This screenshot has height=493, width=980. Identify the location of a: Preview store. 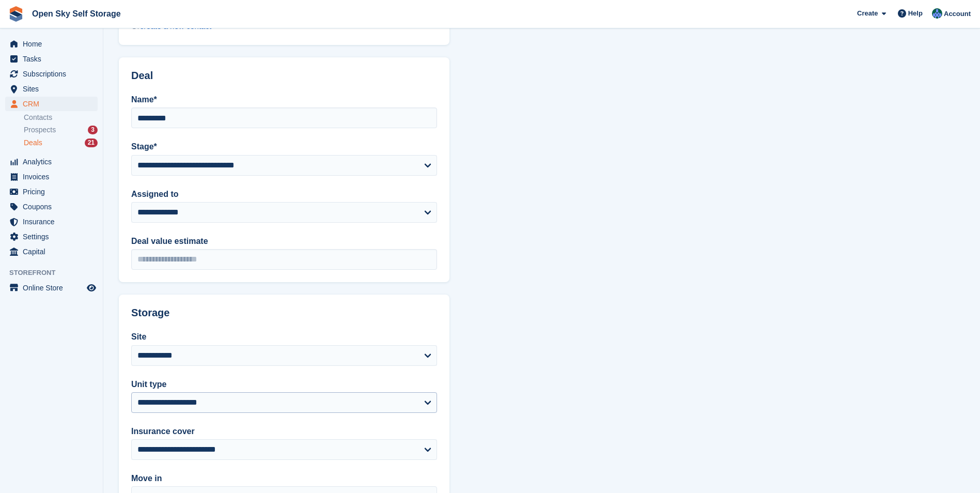
(91, 288).